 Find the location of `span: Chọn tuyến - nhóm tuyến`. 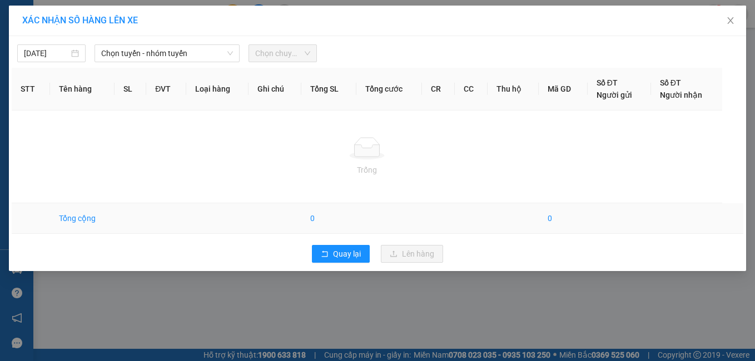

span: Chọn tuyến - nhóm tuyến is located at coordinates (167, 53).